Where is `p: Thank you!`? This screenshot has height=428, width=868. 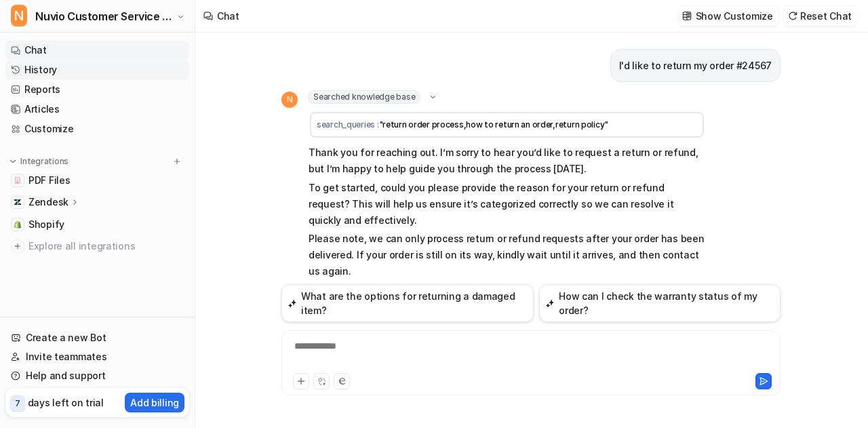 p: Thank you! is located at coordinates (507, 290).